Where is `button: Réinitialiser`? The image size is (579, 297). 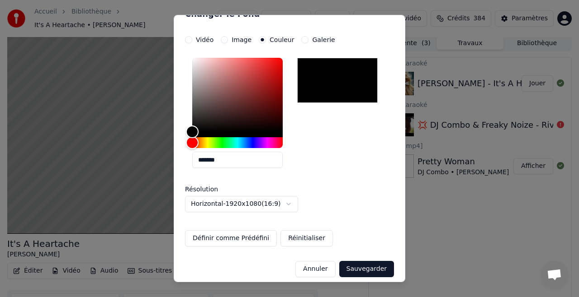 button: Réinitialiser is located at coordinates (306, 239).